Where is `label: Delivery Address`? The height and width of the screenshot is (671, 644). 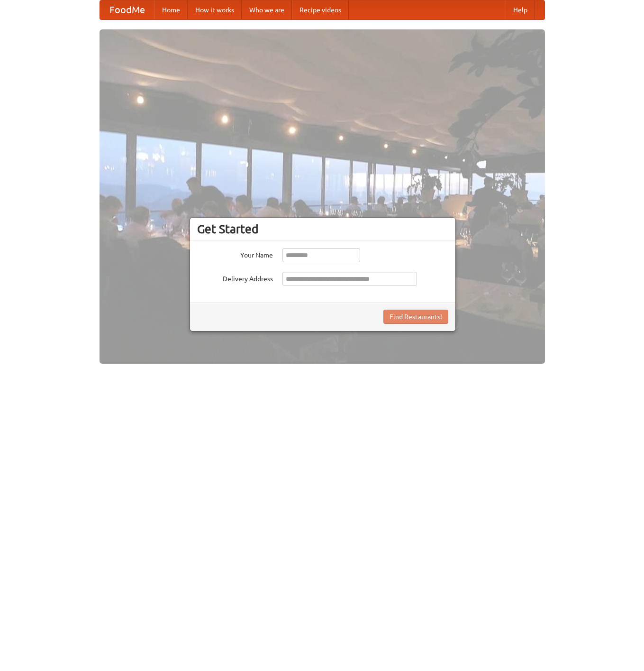
label: Delivery Address is located at coordinates (235, 277).